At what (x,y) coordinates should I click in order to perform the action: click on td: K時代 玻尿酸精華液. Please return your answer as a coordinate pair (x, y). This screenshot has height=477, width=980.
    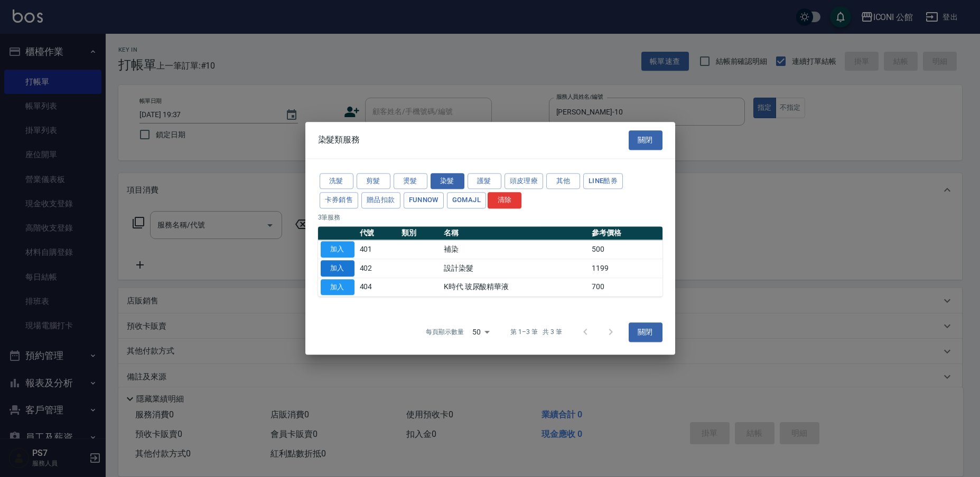
    Looking at the image, I should click on (515, 287).